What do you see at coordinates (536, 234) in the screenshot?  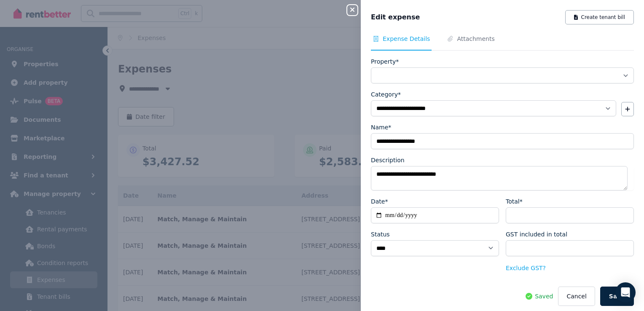 I see `label: GST included in total` at bounding box center [536, 234].